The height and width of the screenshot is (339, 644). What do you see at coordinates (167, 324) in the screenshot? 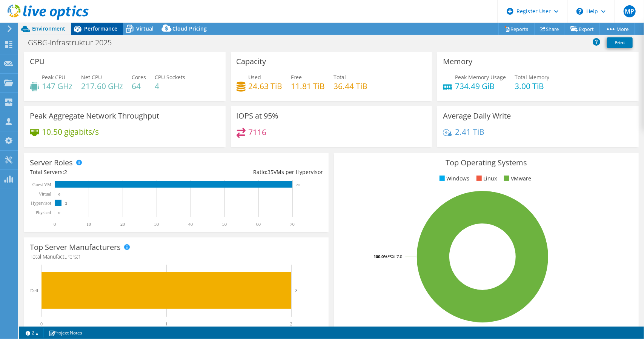
I see `text: 1` at bounding box center [167, 324].